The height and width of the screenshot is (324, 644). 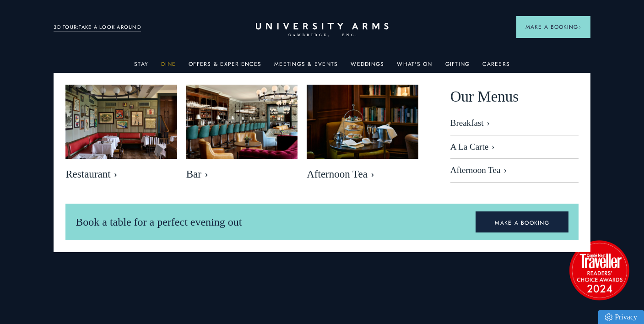 I want to click on img: image-b49cb22997400f3f08bed174b2325b8c369ebe22-8192x5461-jpg, so click(x=242, y=122).